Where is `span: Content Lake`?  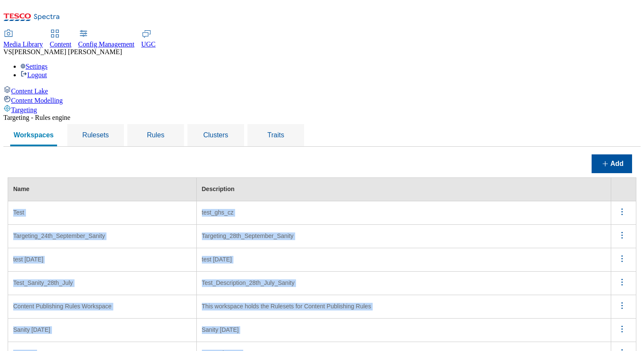
span: Content Lake is located at coordinates (29, 91).